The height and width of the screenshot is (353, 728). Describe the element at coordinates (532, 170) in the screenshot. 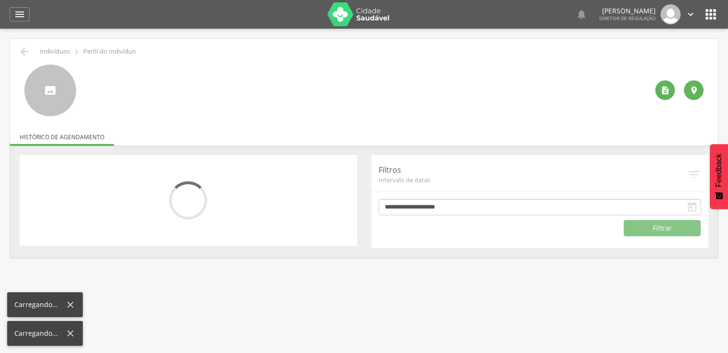

I see `p: Filtros` at that location.